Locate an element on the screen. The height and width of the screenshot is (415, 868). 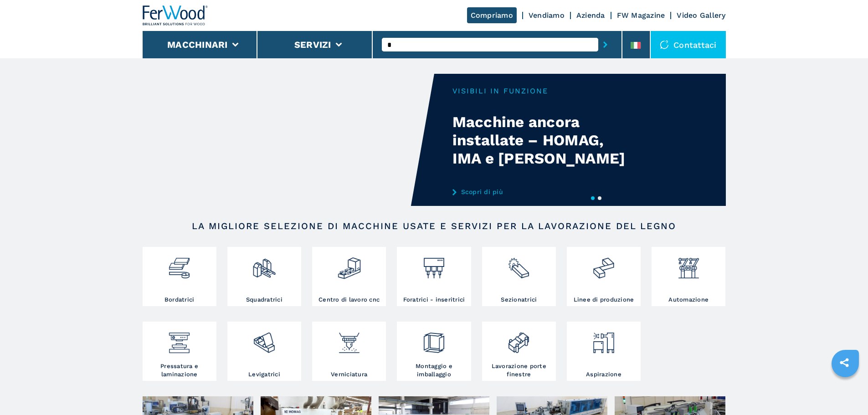
h3: Montaggio e imballaggio is located at coordinates (433, 370).